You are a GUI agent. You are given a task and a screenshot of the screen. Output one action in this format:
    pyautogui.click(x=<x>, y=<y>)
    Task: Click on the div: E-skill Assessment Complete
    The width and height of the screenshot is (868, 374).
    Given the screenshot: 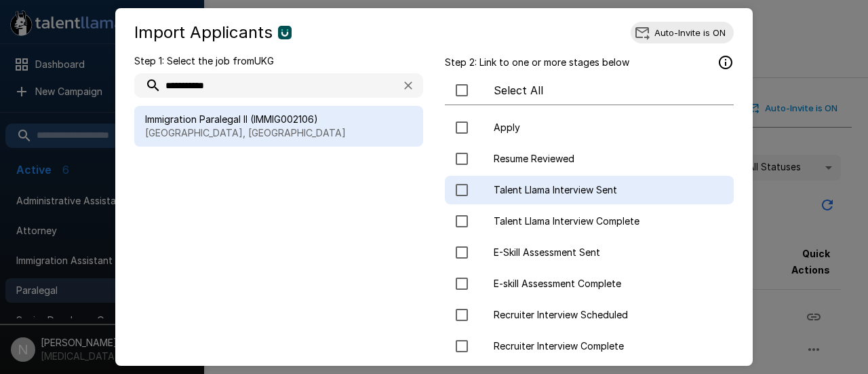 What is the action you would take?
    pyautogui.click(x=589, y=284)
    